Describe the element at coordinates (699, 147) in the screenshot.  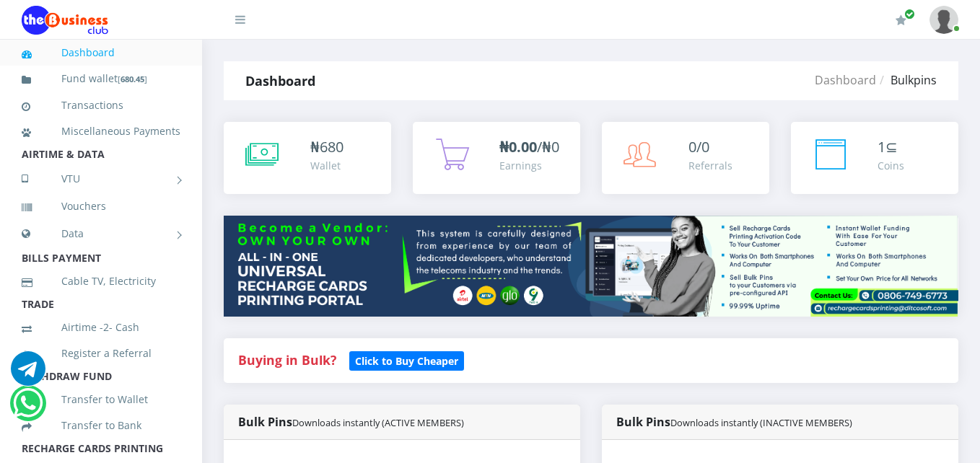
I see `span: 0/0` at that location.